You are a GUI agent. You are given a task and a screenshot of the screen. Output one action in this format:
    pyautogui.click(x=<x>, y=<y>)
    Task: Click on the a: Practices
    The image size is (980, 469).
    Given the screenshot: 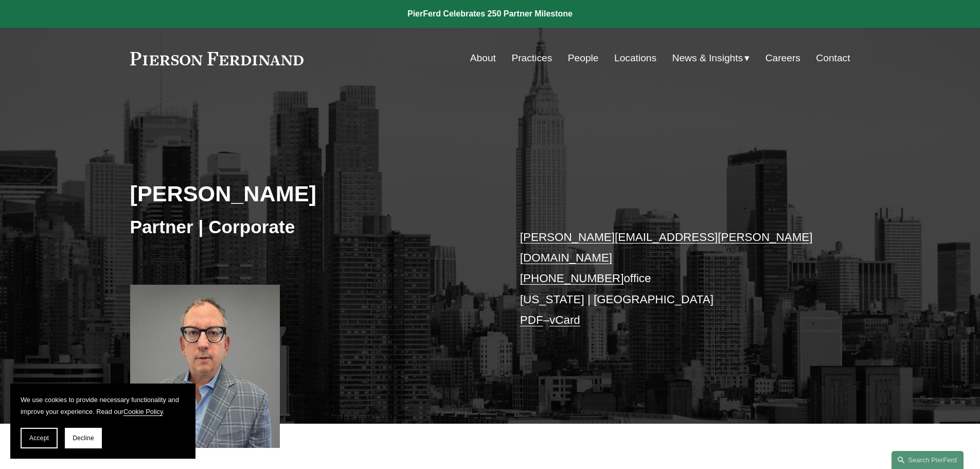 What is the action you would take?
    pyautogui.click(x=532, y=58)
    